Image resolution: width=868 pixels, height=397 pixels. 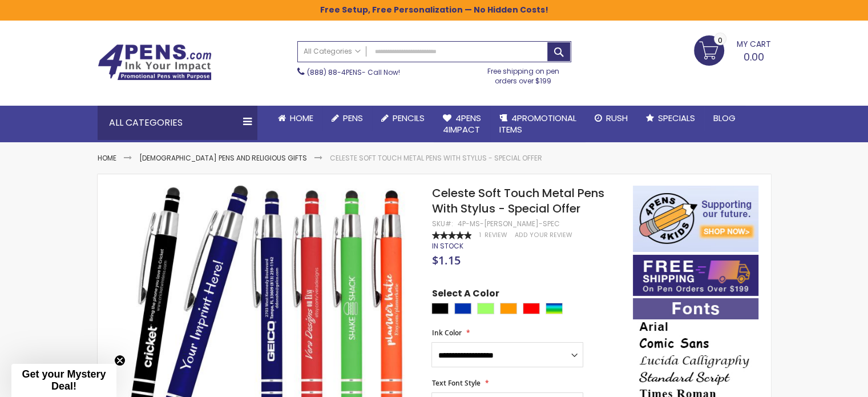 What do you see at coordinates (724, 118) in the screenshot?
I see `a: Blog` at bounding box center [724, 118].